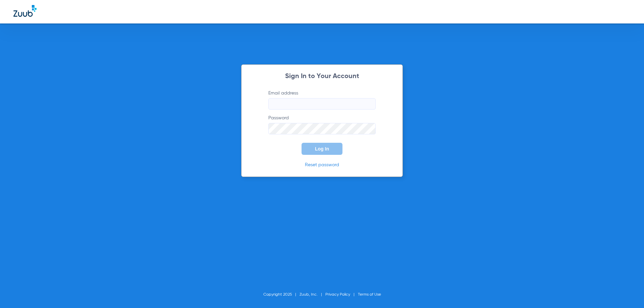 This screenshot has width=644, height=308. I want to click on img: Zuub Logo, so click(25, 11).